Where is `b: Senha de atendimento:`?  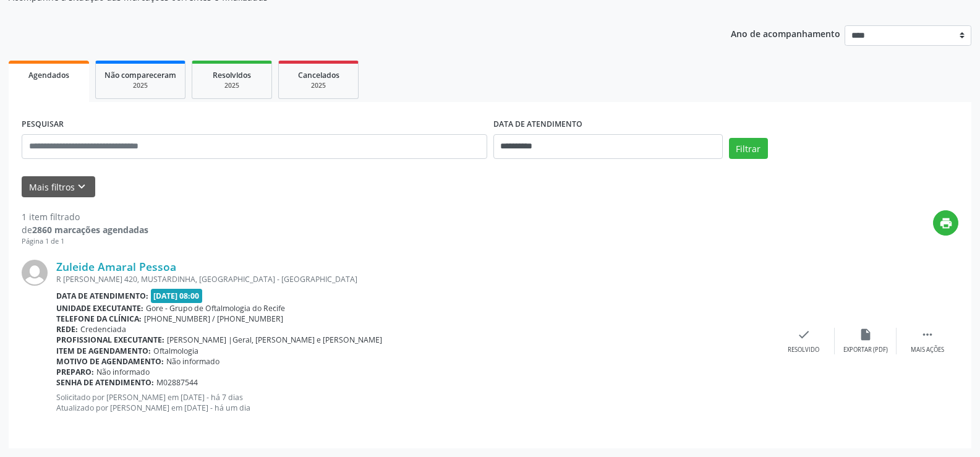
b: Senha de atendimento: is located at coordinates (105, 382).